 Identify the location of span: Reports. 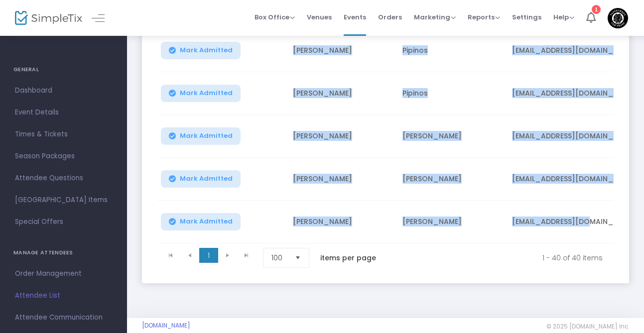
(484, 17).